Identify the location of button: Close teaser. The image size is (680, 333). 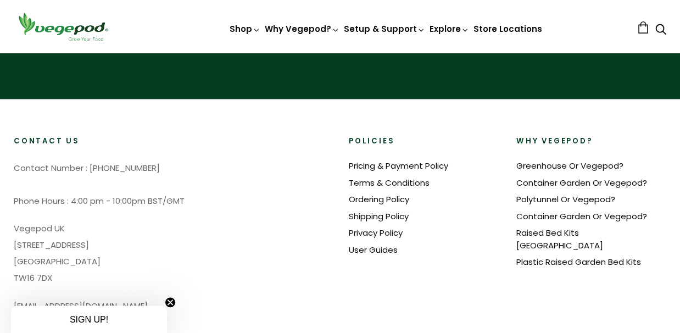
(170, 302).